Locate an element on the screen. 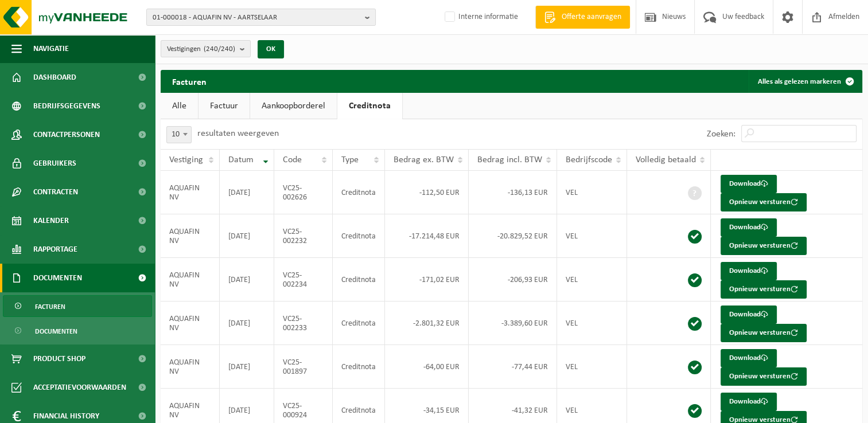 Image resolution: width=868 pixels, height=423 pixels. span: 01-000018 - AQUAFIN NV - AARTSELAAR is located at coordinates (256, 17).